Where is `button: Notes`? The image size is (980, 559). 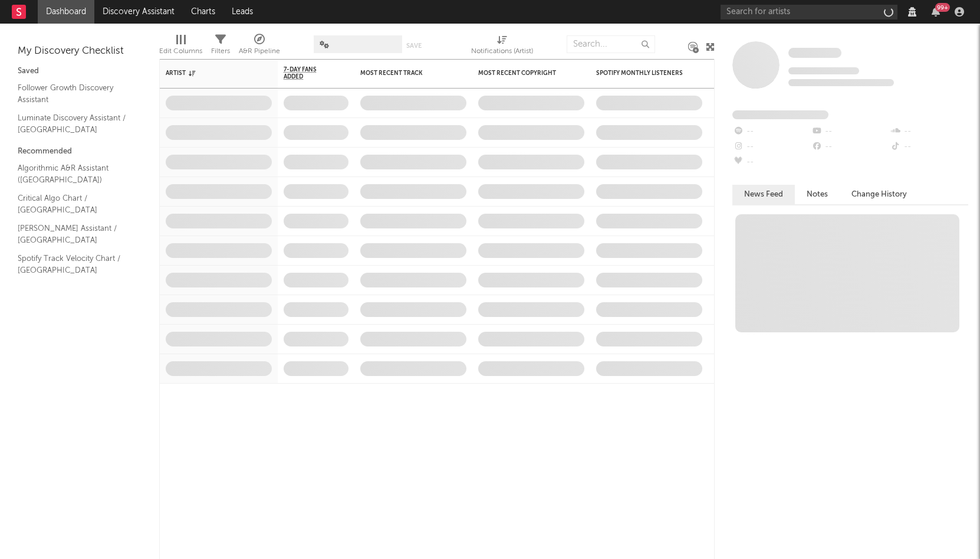
button: Notes is located at coordinates (817, 194).